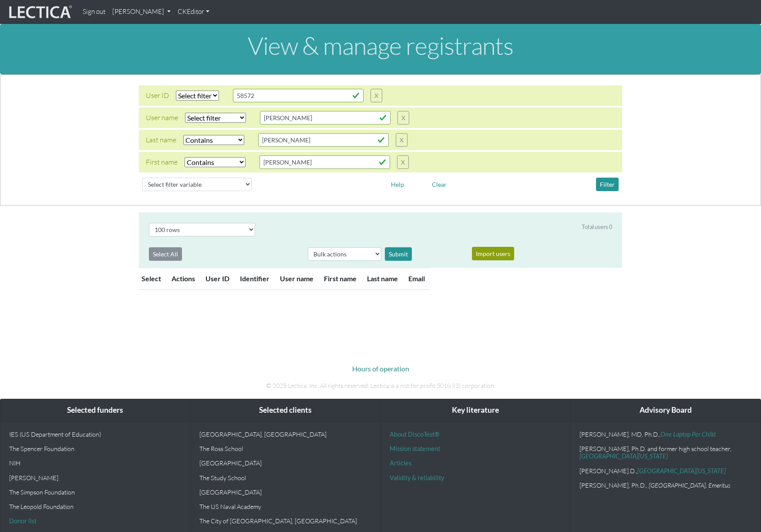 This screenshot has height=532, width=761. I want to click on div: Advisory Board, so click(666, 410).